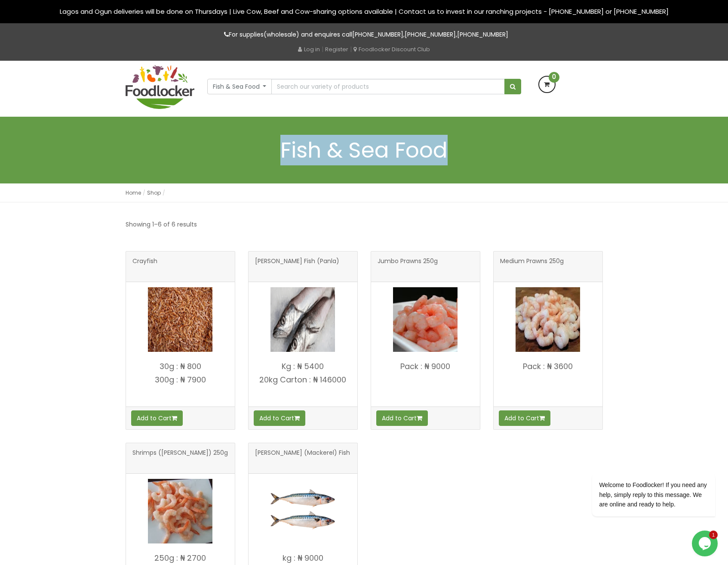  I want to click on a: Shop, so click(154, 192).